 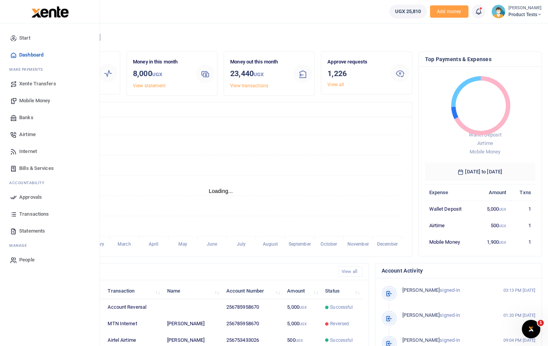 I want to click on span: Product Tests, so click(x=525, y=15).